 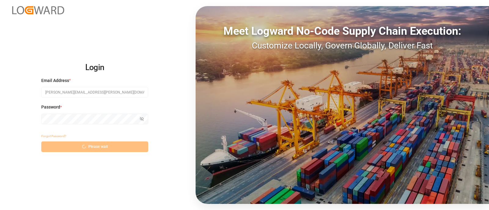 What do you see at coordinates (55, 81) in the screenshot?
I see `span: Email Address` at bounding box center [55, 81].